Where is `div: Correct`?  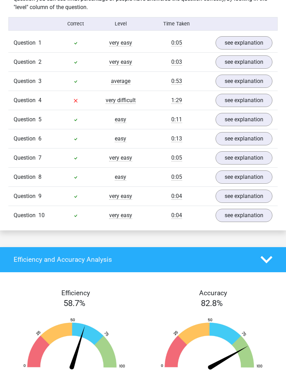
div: Correct is located at coordinates (76, 24).